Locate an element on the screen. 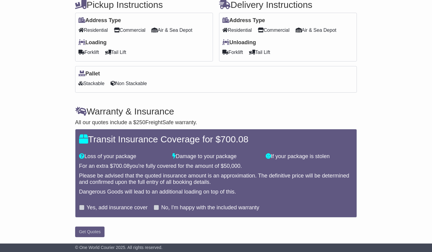 The width and height of the screenshot is (432, 252). div: All our quotes include a $ FreightSafe warranty. is located at coordinates (216, 123).